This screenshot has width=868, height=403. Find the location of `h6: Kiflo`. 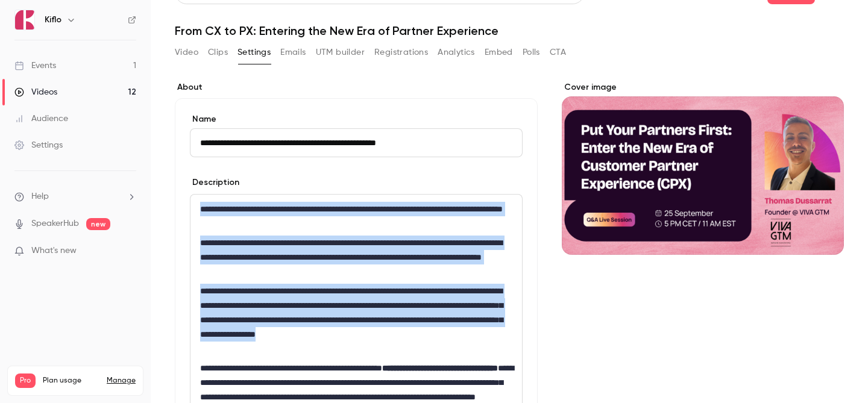

h6: Kiflo is located at coordinates (53, 20).